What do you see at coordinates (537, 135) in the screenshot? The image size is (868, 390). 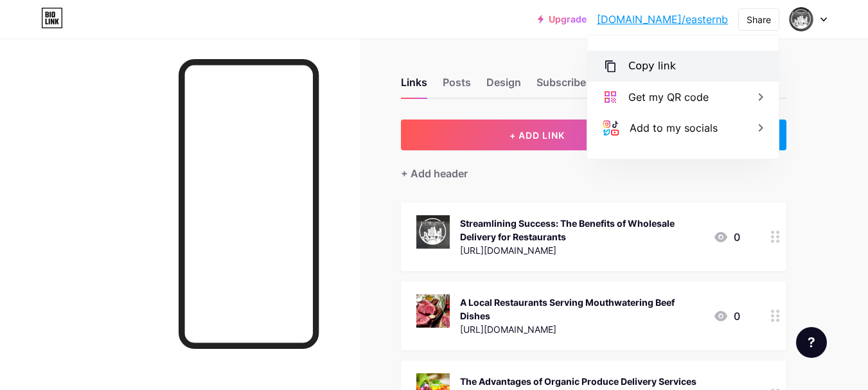 I see `span: + ADD LINK` at bounding box center [537, 135].